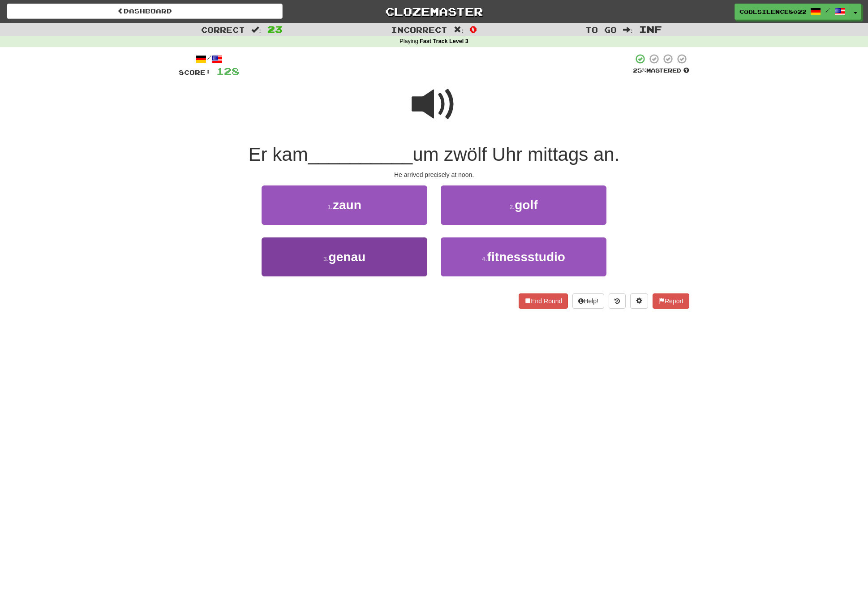 The width and height of the screenshot is (868, 603). What do you see at coordinates (544, 301) in the screenshot?
I see `button: End Round` at bounding box center [544, 301].